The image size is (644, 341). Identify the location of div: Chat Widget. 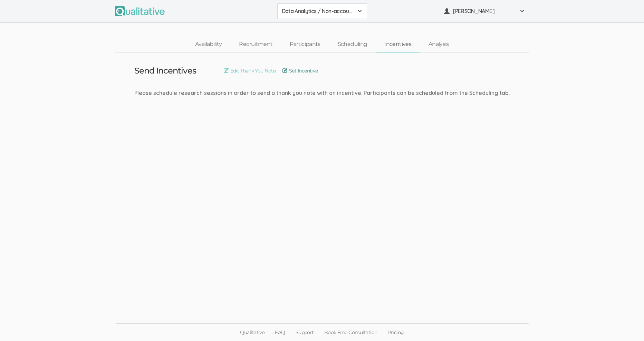
(626, 325).